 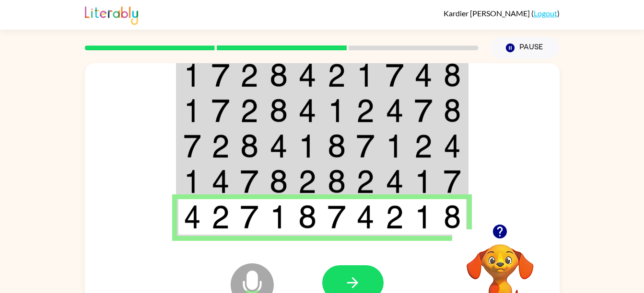 I want to click on button: Pause, so click(x=525, y=48).